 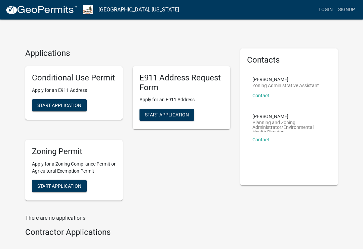 What do you see at coordinates (346, 10) in the screenshot?
I see `a: Signup` at bounding box center [346, 10].